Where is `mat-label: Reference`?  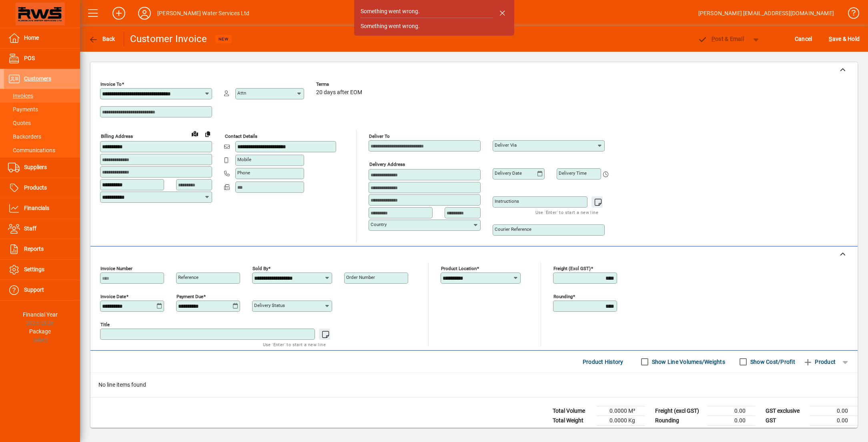
mat-label: Reference is located at coordinates (188, 277).